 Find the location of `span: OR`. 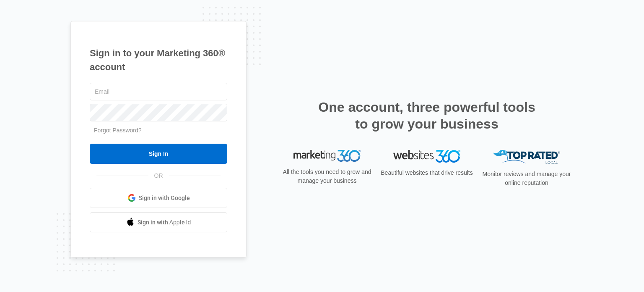

span: OR is located at coordinates (158, 175).